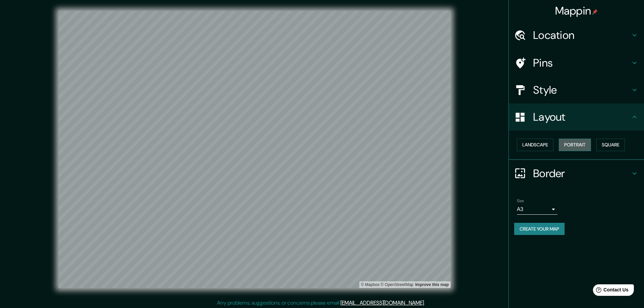 This screenshot has width=644, height=308. Describe the element at coordinates (535, 145) in the screenshot. I see `button: Landscape` at that location.